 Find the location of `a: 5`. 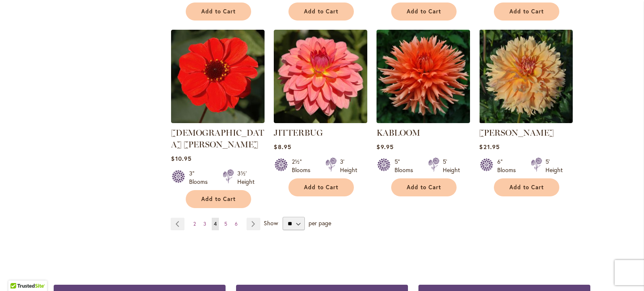

a: 5 is located at coordinates (226, 224).